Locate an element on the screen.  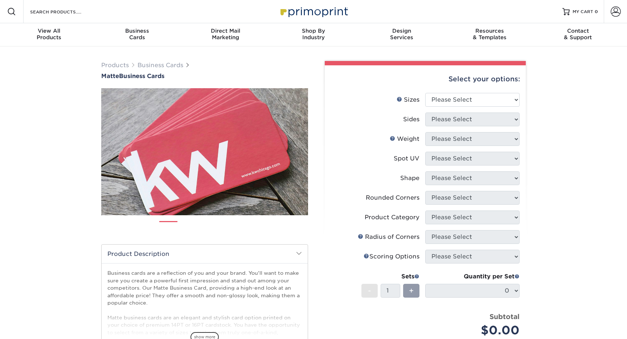
span: Contact is located at coordinates (578, 31).